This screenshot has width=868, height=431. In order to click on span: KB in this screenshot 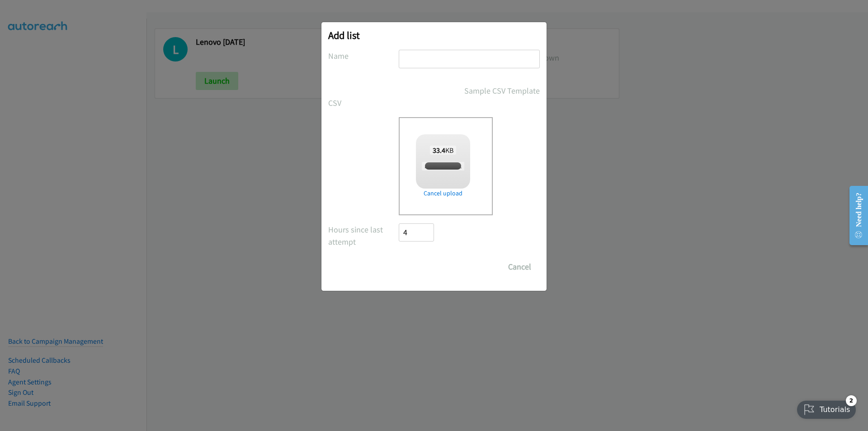, I will do `click(443, 150)`.